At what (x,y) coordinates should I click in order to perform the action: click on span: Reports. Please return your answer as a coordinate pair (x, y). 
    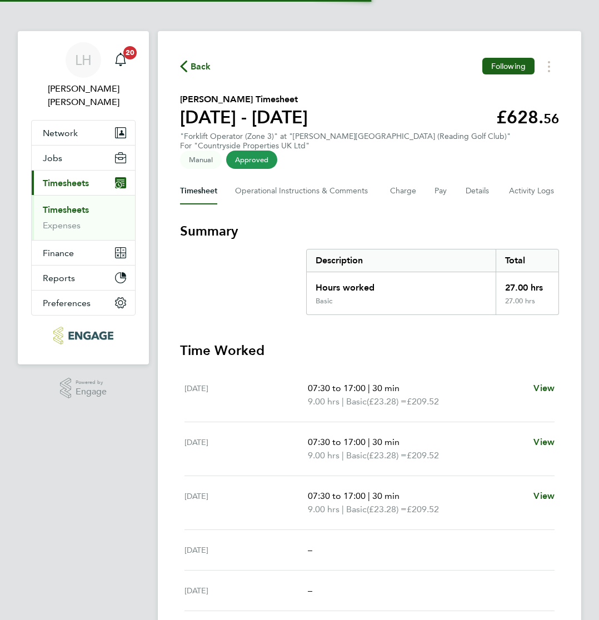
    Looking at the image, I should click on (59, 278).